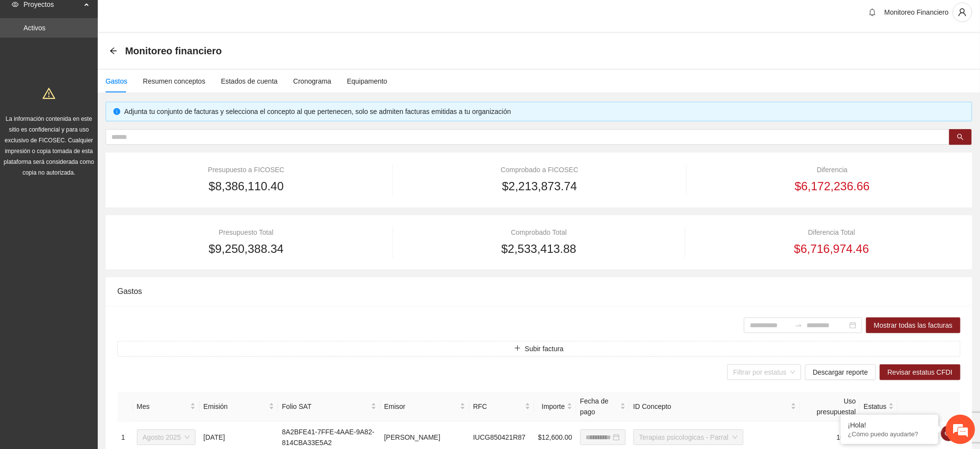 This screenshot has height=449, width=980. I want to click on div: Estados de cuenta, so click(249, 81).